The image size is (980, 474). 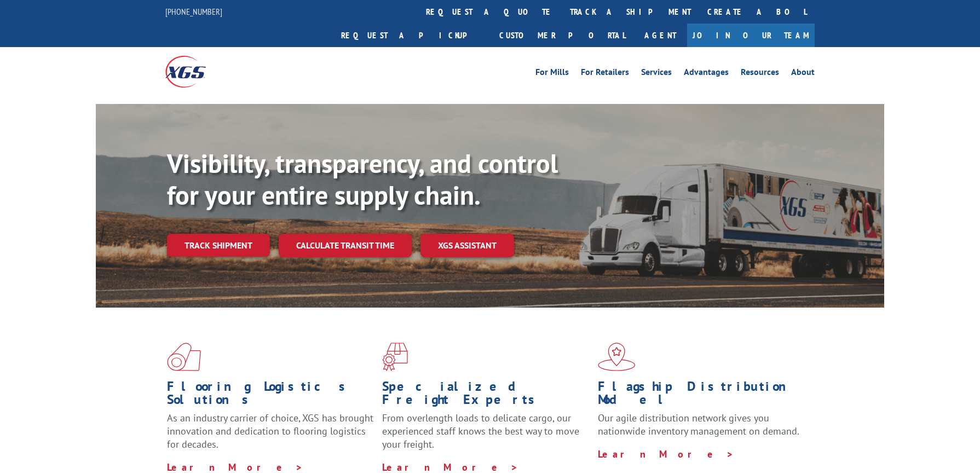 I want to click on img: xgs-icon-focused-on-flooring-red, so click(x=394, y=357).